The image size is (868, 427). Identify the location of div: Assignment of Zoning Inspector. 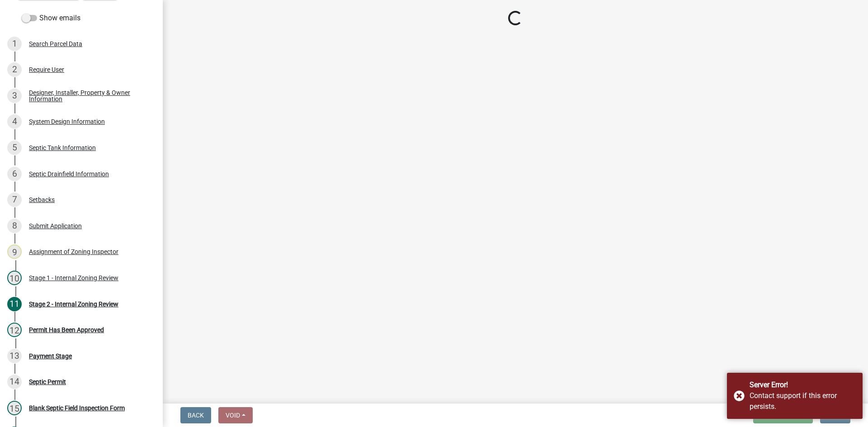
(74, 251).